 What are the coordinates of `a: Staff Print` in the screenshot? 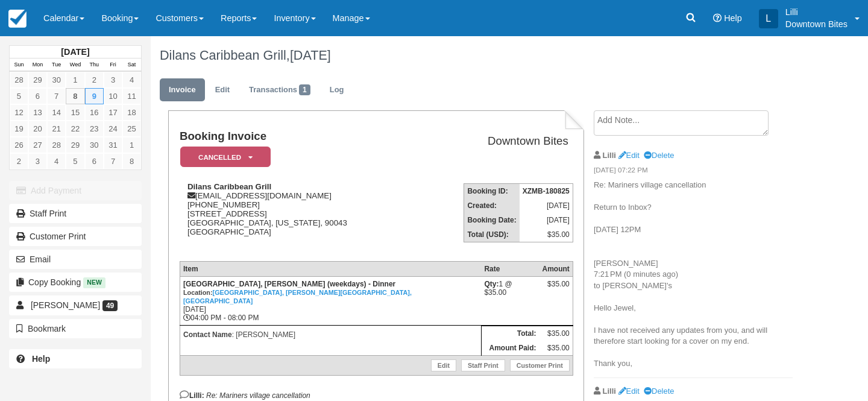 It's located at (483, 365).